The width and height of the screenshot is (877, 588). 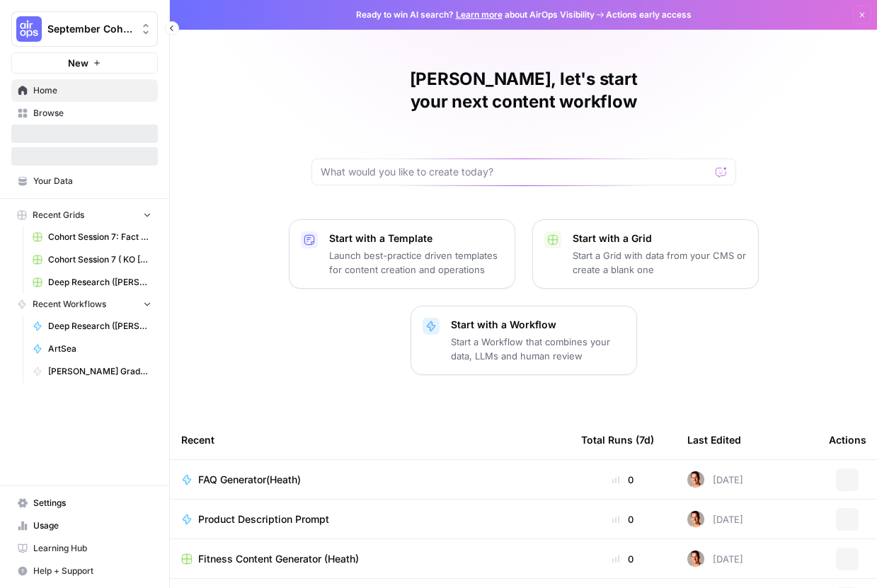 I want to click on span: ArtSea, so click(x=100, y=349).